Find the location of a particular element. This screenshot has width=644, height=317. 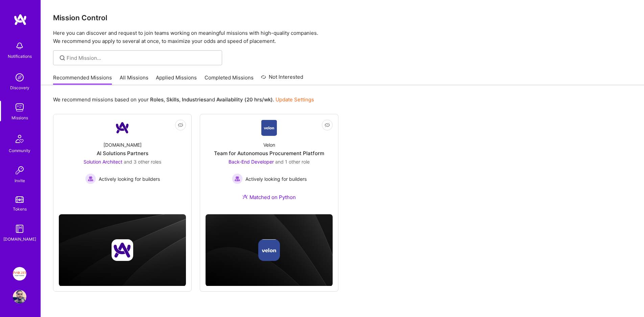

div: Notifications is located at coordinates (20, 56).